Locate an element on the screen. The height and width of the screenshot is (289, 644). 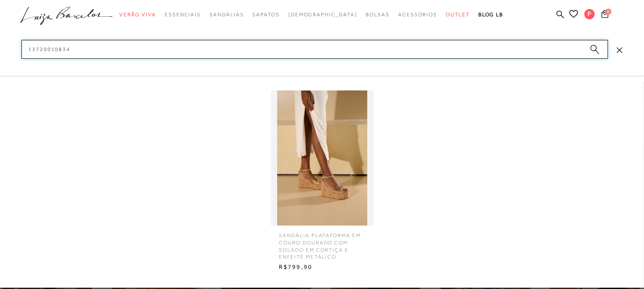
img: SANDÁLIA PLATAFORMA EM COURO DOURADO COM SOLADO EM CORTIÇA E ENFEITE METÁLICO is located at coordinates (322, 158).